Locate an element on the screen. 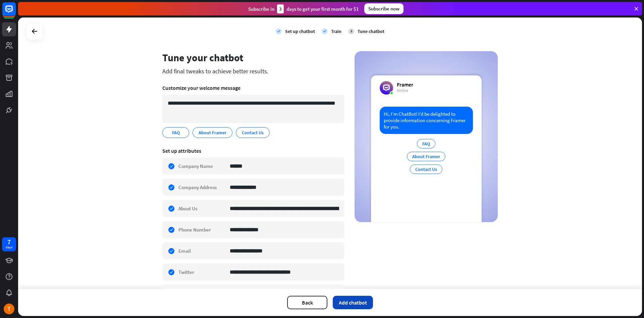 The width and height of the screenshot is (644, 318). div: Add final tweaks to achieve better results. is located at coordinates (253, 71).